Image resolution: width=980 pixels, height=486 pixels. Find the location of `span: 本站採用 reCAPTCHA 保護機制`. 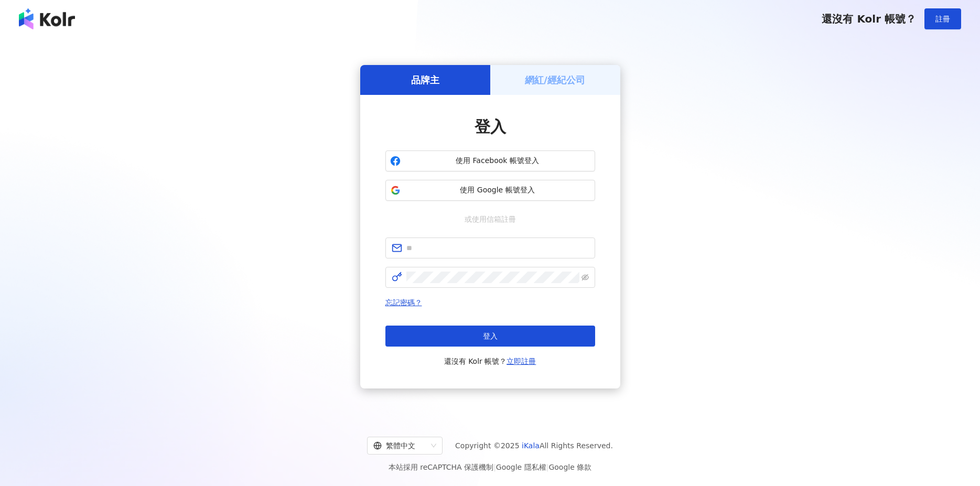

span: 本站採用 reCAPTCHA 保護機制 is located at coordinates (490, 467).